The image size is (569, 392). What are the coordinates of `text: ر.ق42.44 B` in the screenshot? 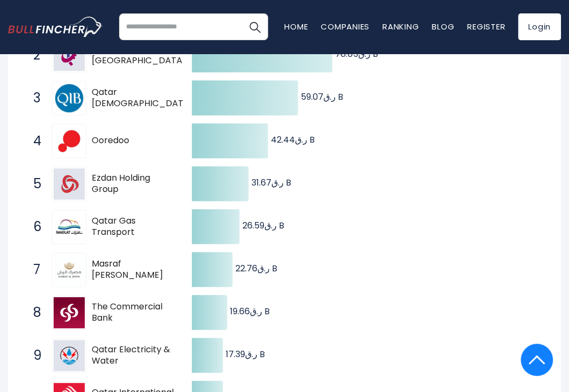 It's located at (293, 140).